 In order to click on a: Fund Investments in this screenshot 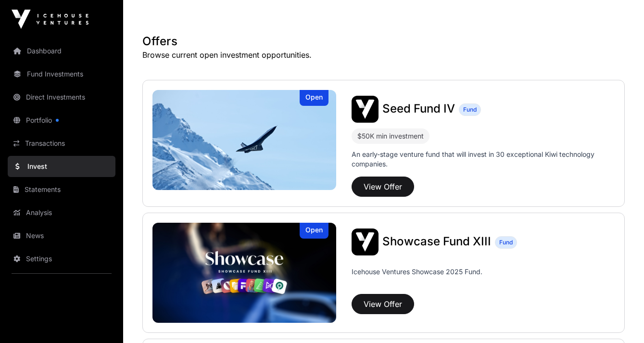, I will do `click(61, 74)`.